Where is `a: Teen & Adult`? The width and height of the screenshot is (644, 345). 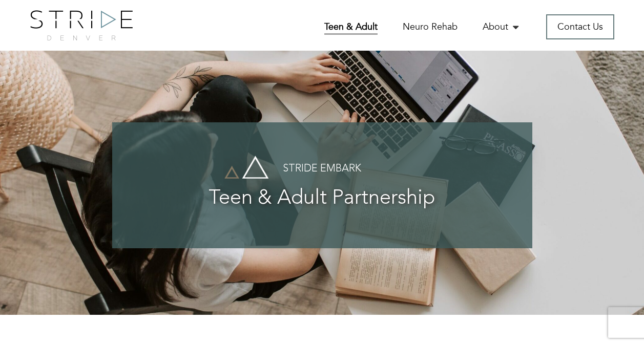 a: Teen & Adult is located at coordinates (351, 27).